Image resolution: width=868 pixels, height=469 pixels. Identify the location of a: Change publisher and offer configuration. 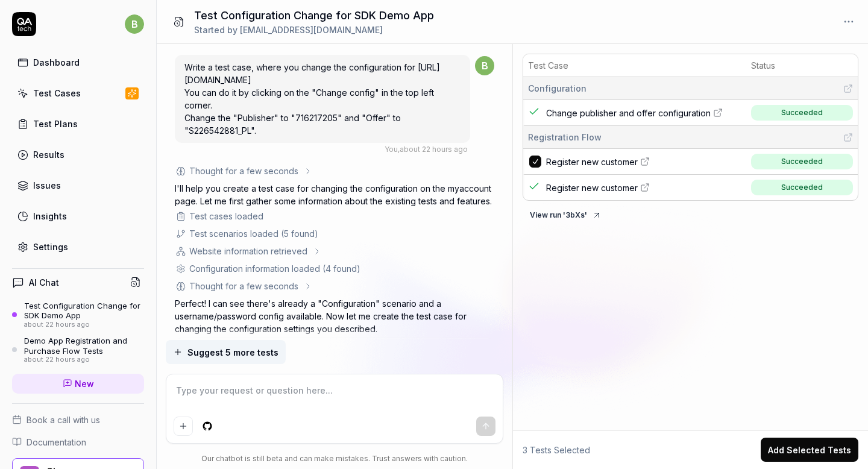
(645, 113).